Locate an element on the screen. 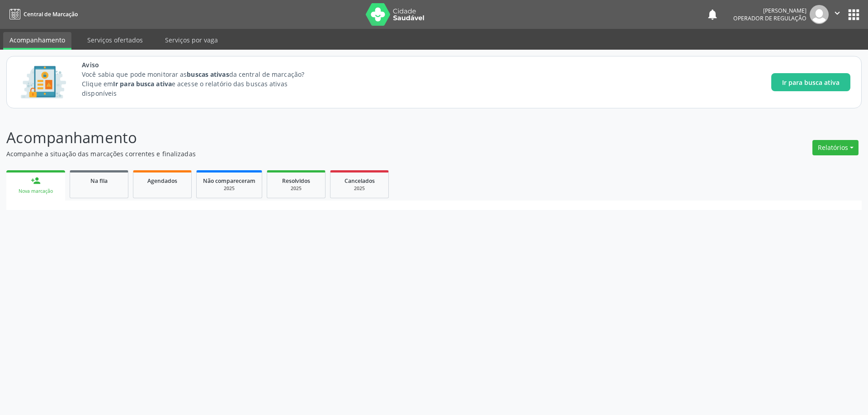 This screenshot has height=415, width=868. div: person_add is located at coordinates (36, 181).